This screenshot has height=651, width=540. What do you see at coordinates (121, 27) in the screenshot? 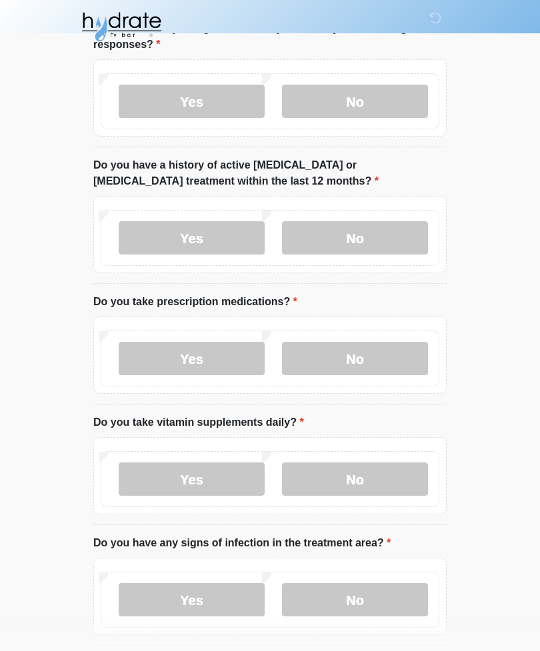
I see `img: Hydrate IV Bar - Fort Collins Logo` at bounding box center [121, 27].